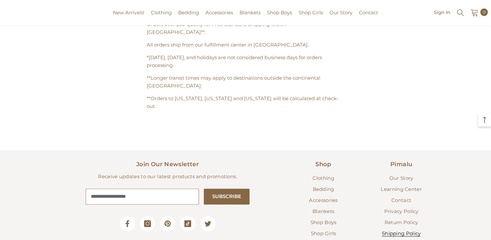 Image resolution: width=491 pixels, height=240 pixels. What do you see at coordinates (324, 164) in the screenshot?
I see `h2: Shop` at bounding box center [324, 164].